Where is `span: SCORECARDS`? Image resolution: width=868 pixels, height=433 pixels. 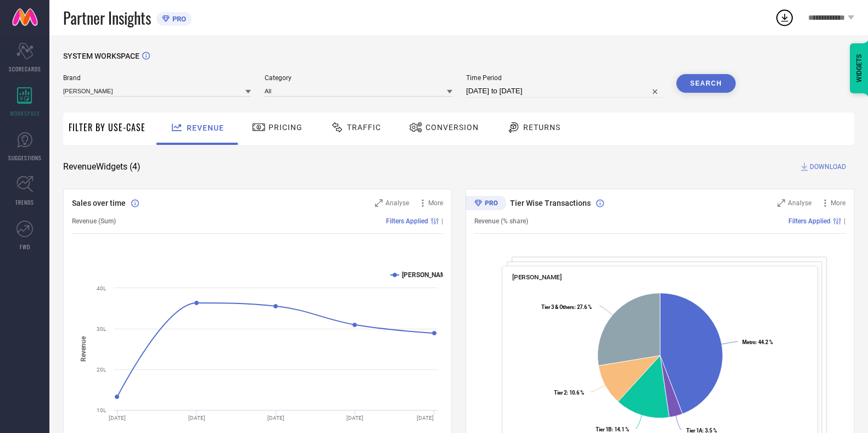
span: SCORECARDS is located at coordinates (25, 69).